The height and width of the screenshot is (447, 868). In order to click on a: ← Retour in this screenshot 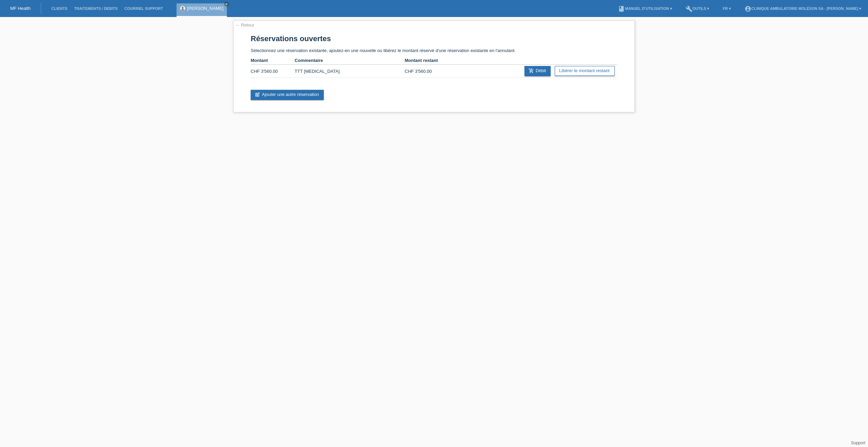, I will do `click(245, 25)`.